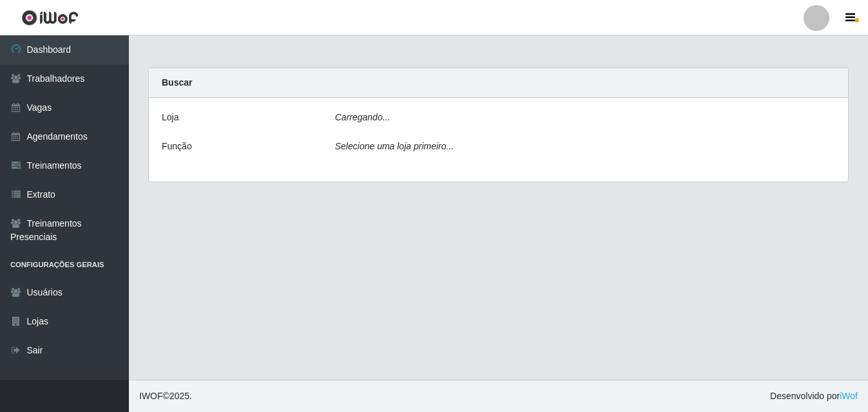 The height and width of the screenshot is (412, 868). Describe the element at coordinates (814, 396) in the screenshot. I see `span: Desenvolvido por` at that location.